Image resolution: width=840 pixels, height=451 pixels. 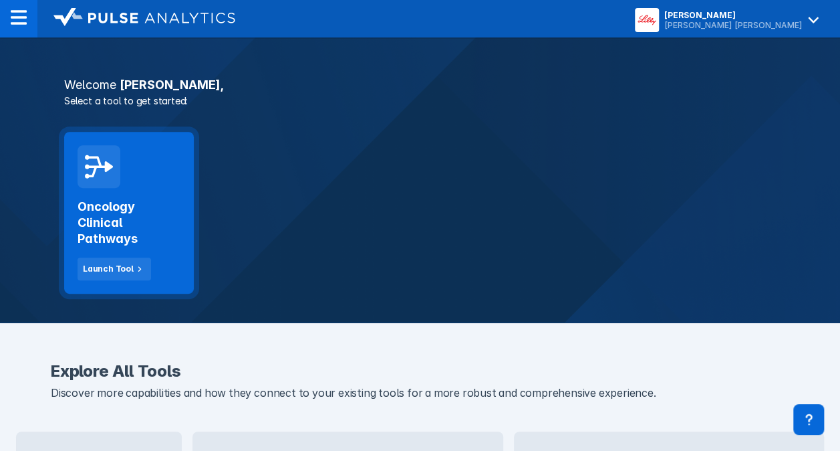 I want to click on button: Launch Tool, so click(x=114, y=269).